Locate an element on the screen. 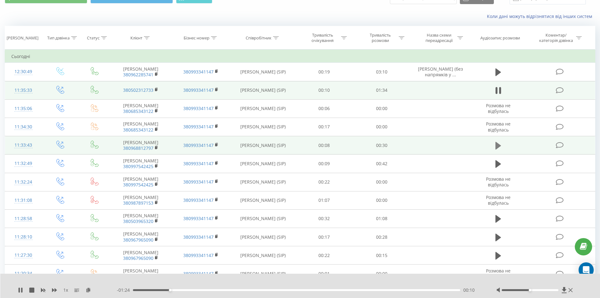 The image size is (600, 298). div: Клієнт is located at coordinates (136, 38).